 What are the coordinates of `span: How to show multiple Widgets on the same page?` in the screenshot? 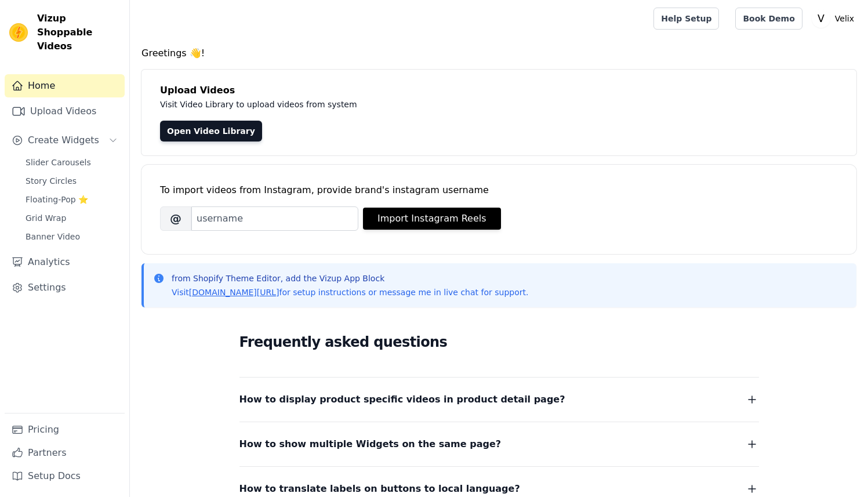 It's located at (370, 444).